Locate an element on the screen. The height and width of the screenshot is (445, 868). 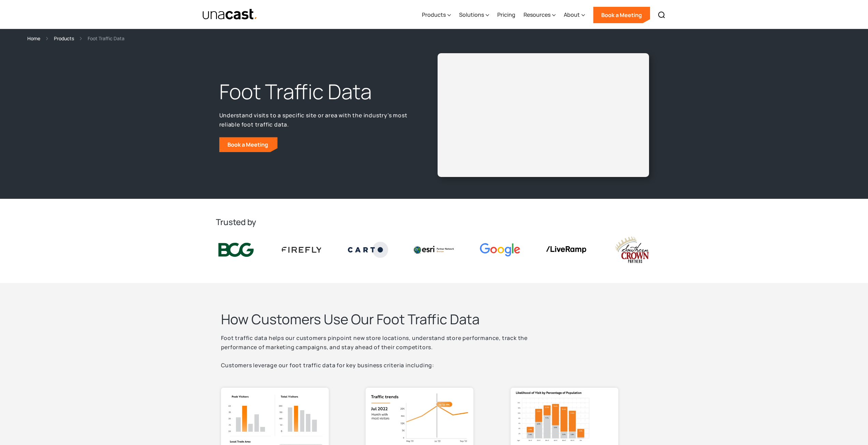
img: liveramp logo is located at coordinates (566, 249).